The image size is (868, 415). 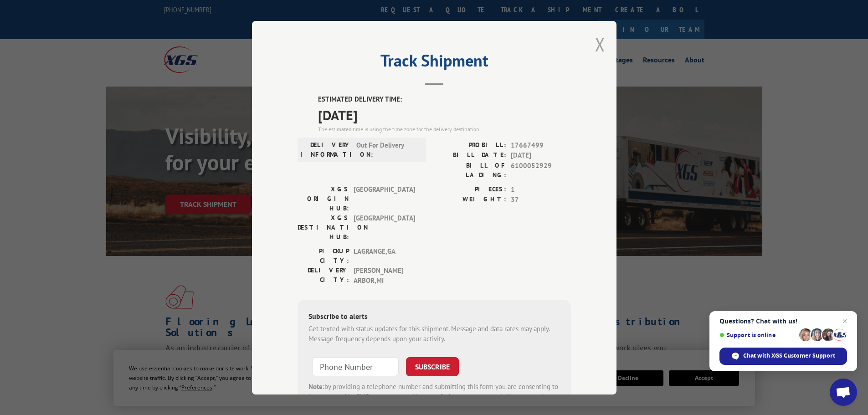 What do you see at coordinates (323, 275) in the screenshot?
I see `label: DELIVERY CITY:` at bounding box center [323, 275].